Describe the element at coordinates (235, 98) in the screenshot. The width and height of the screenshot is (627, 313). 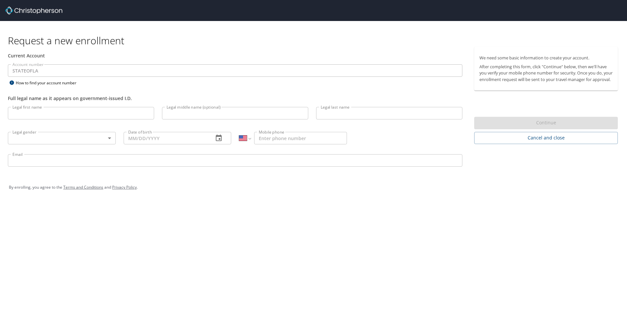
I see `div: Full legal name as it appears on government-issued I.D.` at that location.